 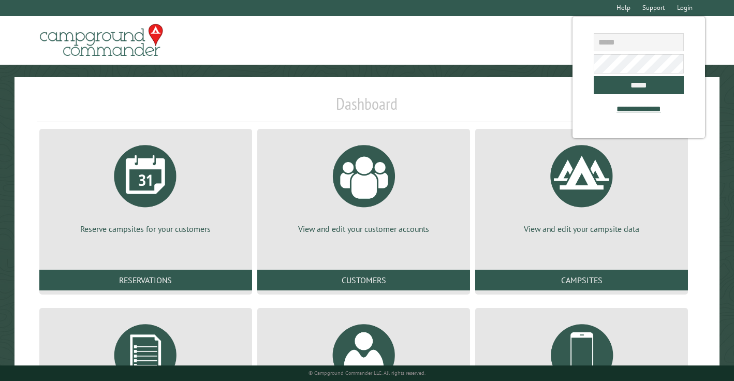 I want to click on p: Reserve campsites for your customers, so click(x=146, y=229).